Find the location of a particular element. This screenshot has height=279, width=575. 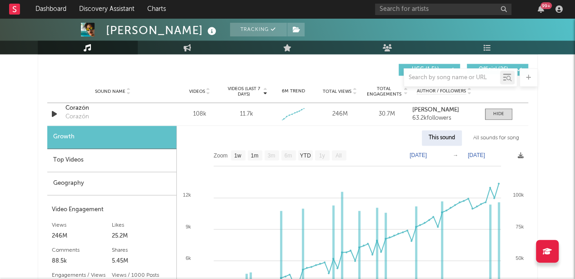

text: 1y is located at coordinates (321, 155).